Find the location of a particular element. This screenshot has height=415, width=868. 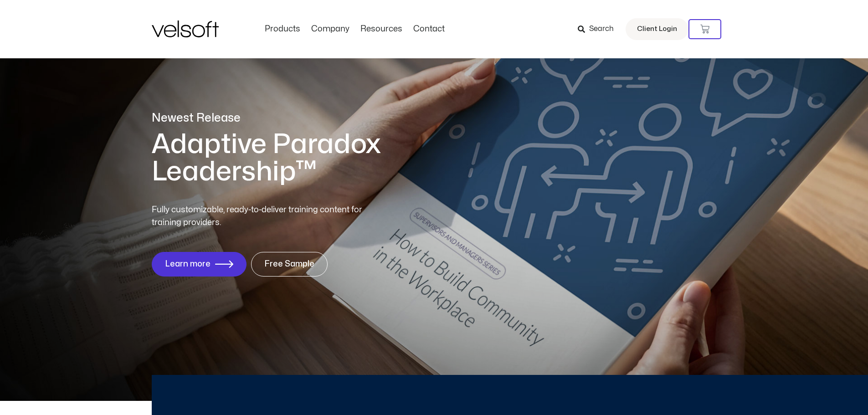

span: Learn more is located at coordinates (188, 264).